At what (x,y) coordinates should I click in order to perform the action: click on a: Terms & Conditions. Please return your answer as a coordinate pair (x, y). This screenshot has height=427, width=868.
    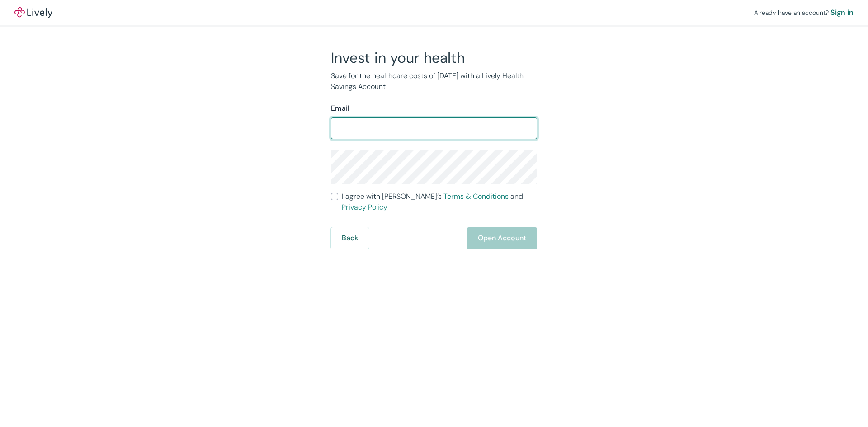
    Looking at the image, I should click on (476, 196).